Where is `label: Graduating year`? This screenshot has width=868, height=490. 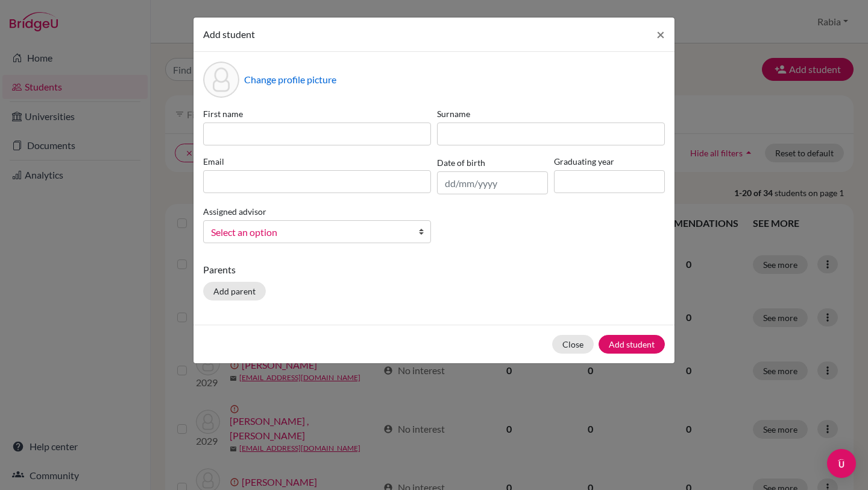 label: Graduating year is located at coordinates (609, 161).